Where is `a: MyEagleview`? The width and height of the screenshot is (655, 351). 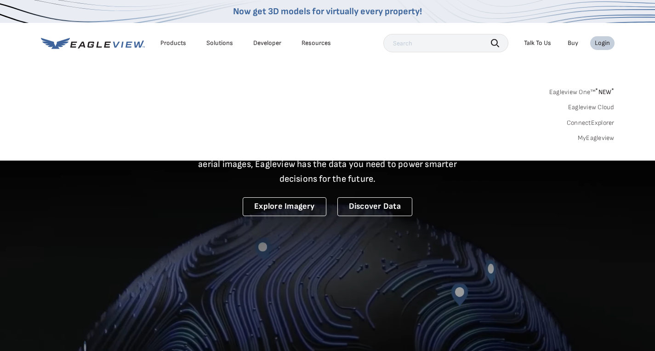 a: MyEagleview is located at coordinates (596, 138).